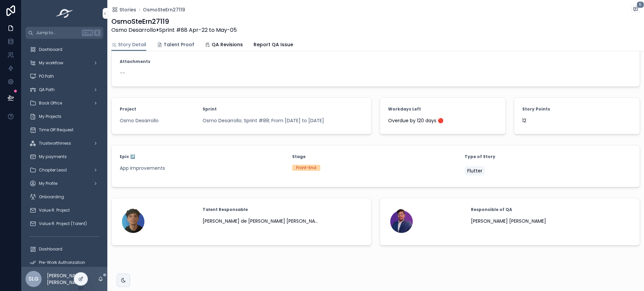 Image resolution: width=644 pixels, height=291 pixels. What do you see at coordinates (53, 157) in the screenshot?
I see `span: My payments` at bounding box center [53, 157].